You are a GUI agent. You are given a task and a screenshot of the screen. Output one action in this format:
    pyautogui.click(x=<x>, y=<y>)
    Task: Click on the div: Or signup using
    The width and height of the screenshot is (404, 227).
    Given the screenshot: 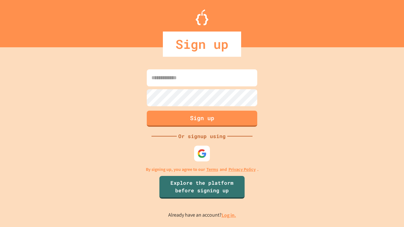 What is the action you would take?
    pyautogui.click(x=202, y=136)
    